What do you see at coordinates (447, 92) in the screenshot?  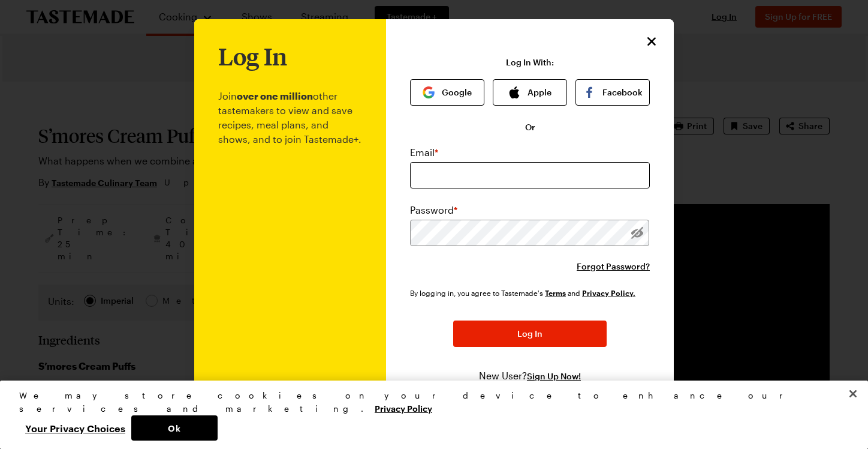 I see `button: Google` at bounding box center [447, 92].